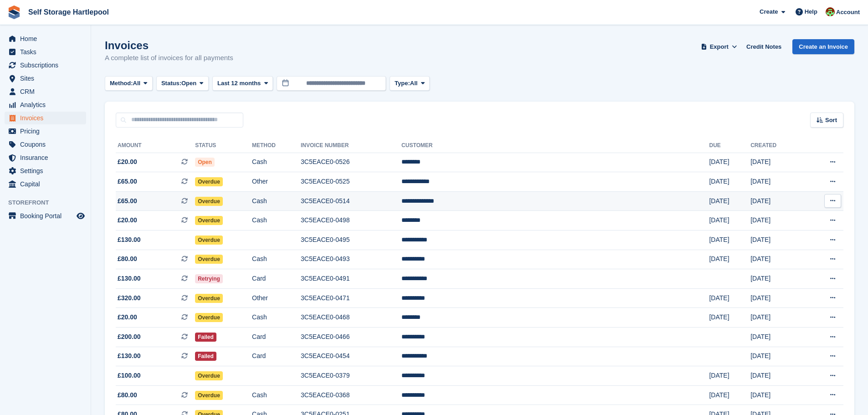 The width and height of the screenshot is (868, 415). What do you see at coordinates (351, 337) in the screenshot?
I see `td: 3C5EACE0-0466` at bounding box center [351, 337].